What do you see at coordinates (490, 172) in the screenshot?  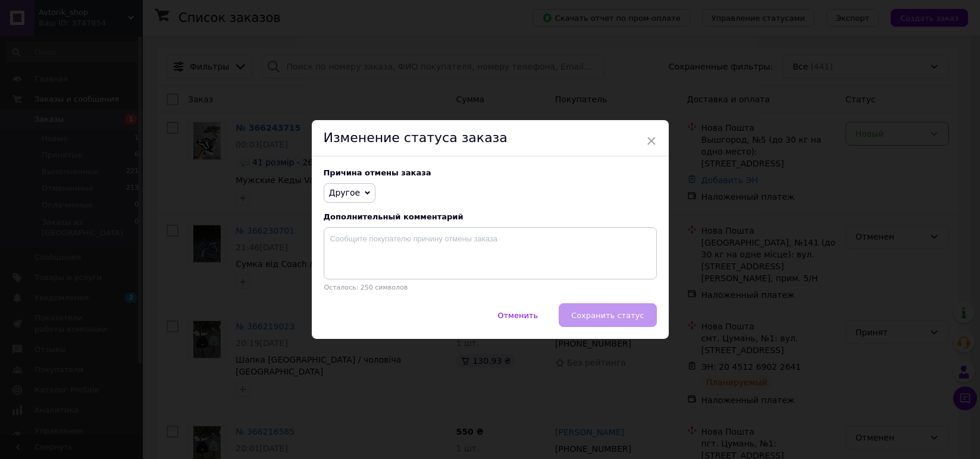 I see `div: Причина отмены заказа` at bounding box center [490, 172].